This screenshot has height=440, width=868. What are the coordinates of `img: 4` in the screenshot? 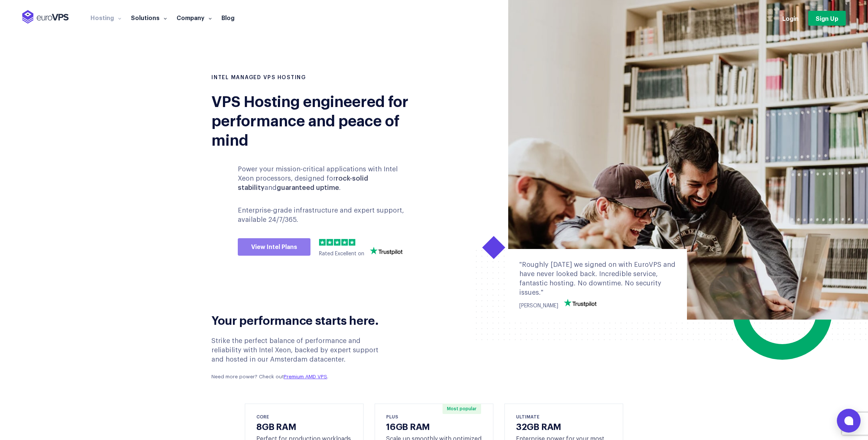 It's located at (345, 242).